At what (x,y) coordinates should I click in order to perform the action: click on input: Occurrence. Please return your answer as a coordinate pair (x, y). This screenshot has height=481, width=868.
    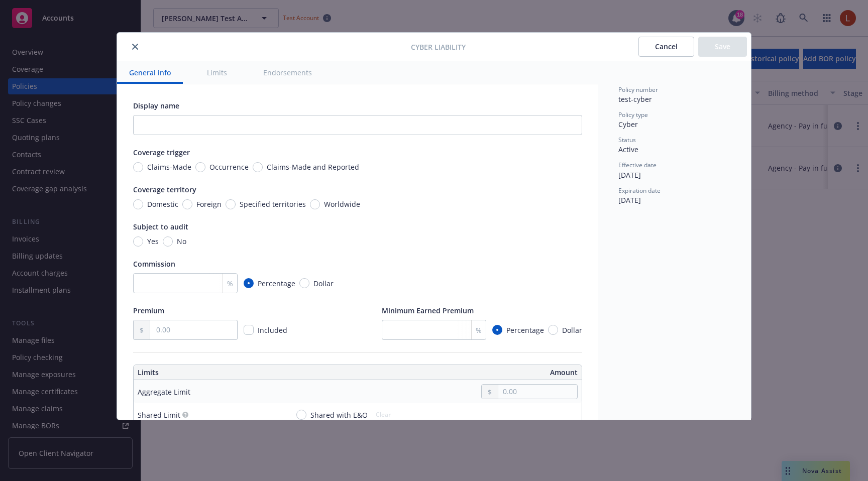
    Looking at the image, I should click on (200, 168).